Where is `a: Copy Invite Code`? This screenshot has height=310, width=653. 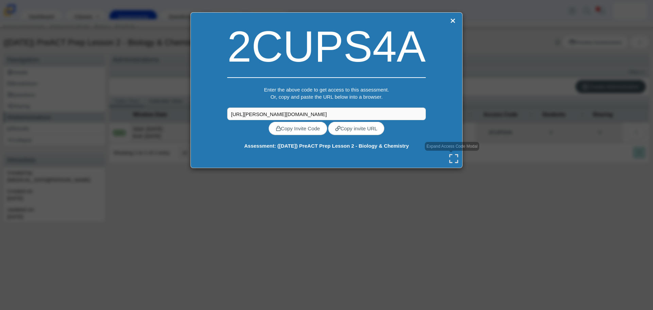
a: Copy Invite Code is located at coordinates (298, 128).